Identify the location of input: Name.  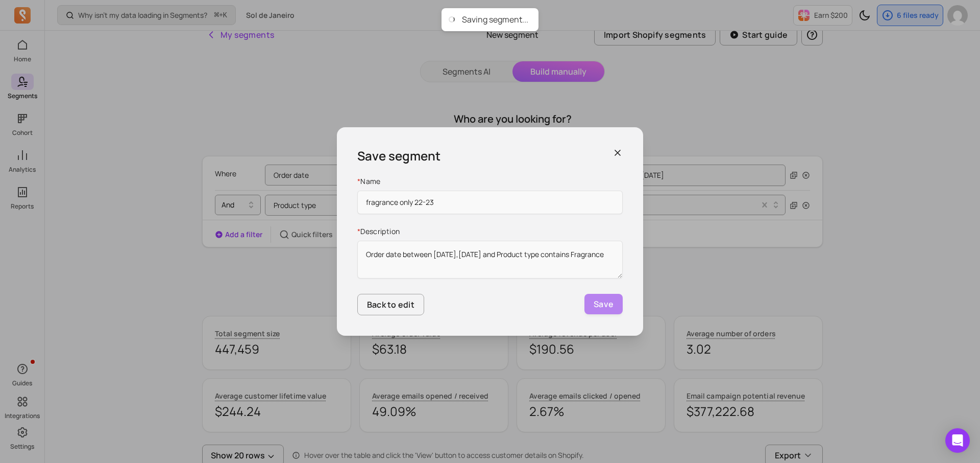
(490, 202).